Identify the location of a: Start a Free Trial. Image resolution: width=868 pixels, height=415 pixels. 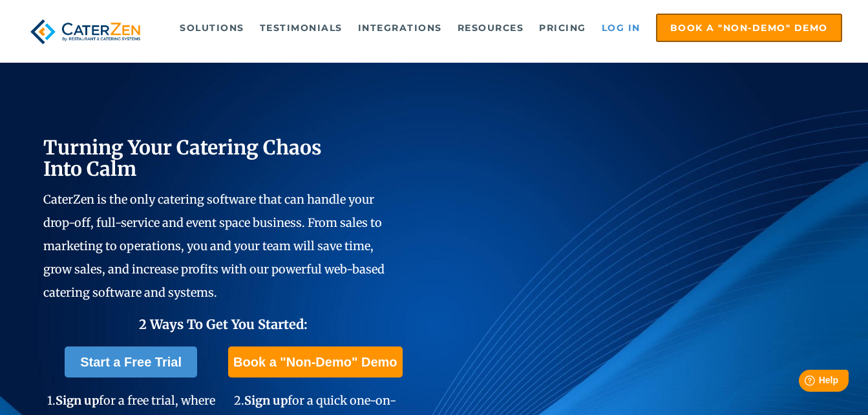
(130, 362).